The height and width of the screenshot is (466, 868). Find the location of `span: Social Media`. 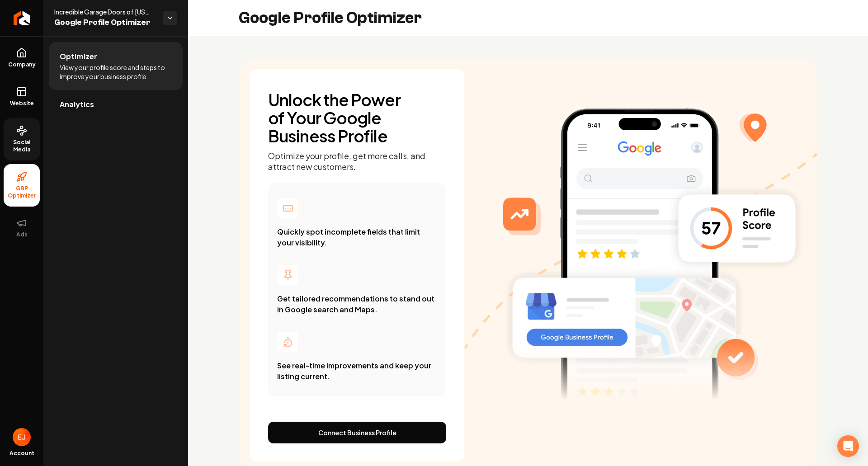

span: Social Media is located at coordinates (22, 146).